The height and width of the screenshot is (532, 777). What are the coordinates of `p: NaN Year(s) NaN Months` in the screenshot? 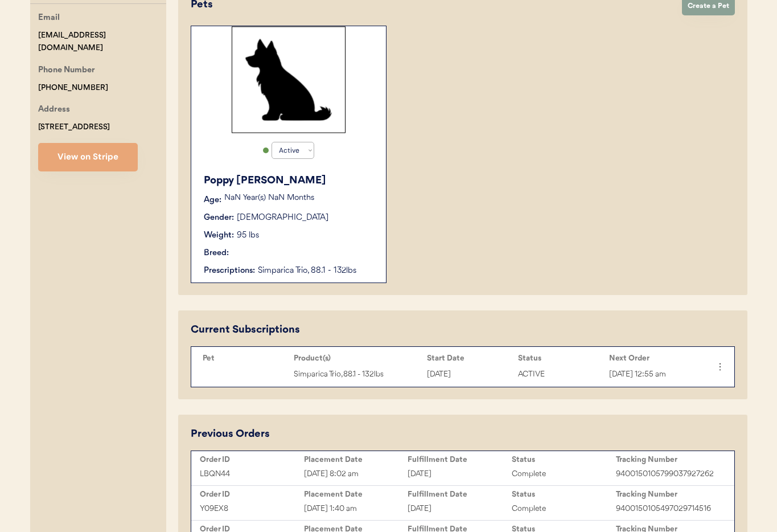 It's located at (300, 198).